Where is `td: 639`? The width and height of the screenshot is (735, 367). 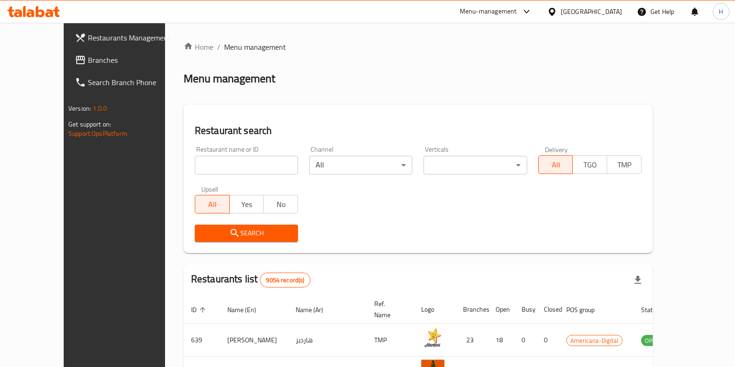
td: 639 is located at coordinates (202, 340).